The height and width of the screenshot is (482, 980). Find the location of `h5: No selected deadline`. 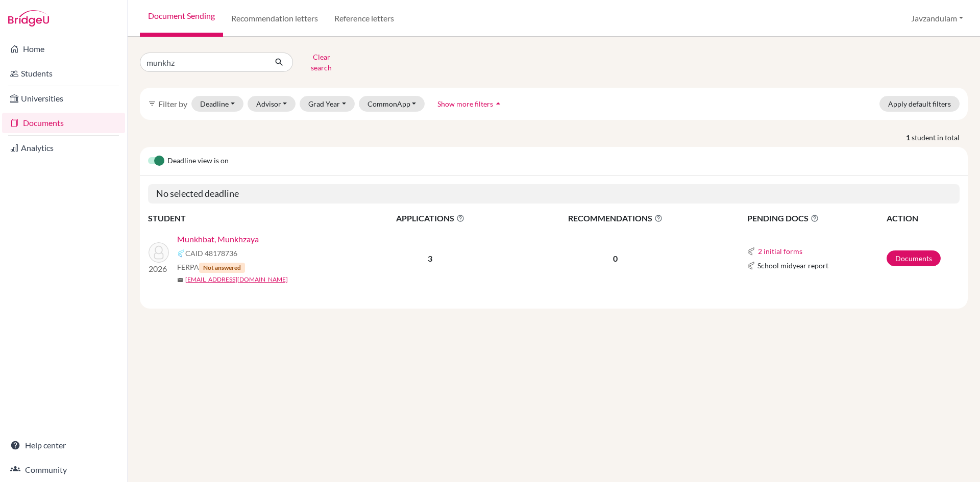

h5: No selected deadline is located at coordinates (554, 194).